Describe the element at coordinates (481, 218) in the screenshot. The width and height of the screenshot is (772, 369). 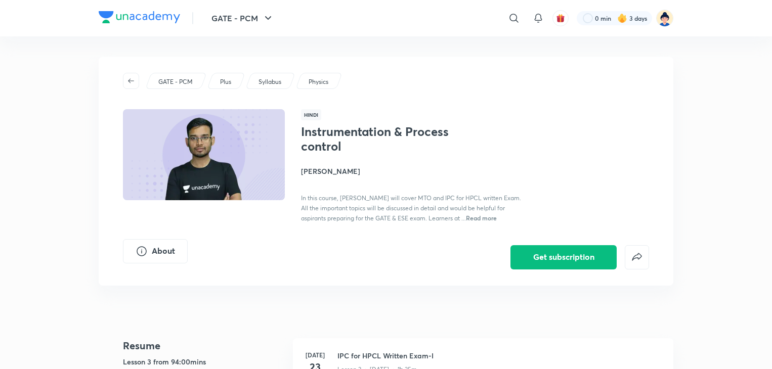
I see `span: Read more` at that location.